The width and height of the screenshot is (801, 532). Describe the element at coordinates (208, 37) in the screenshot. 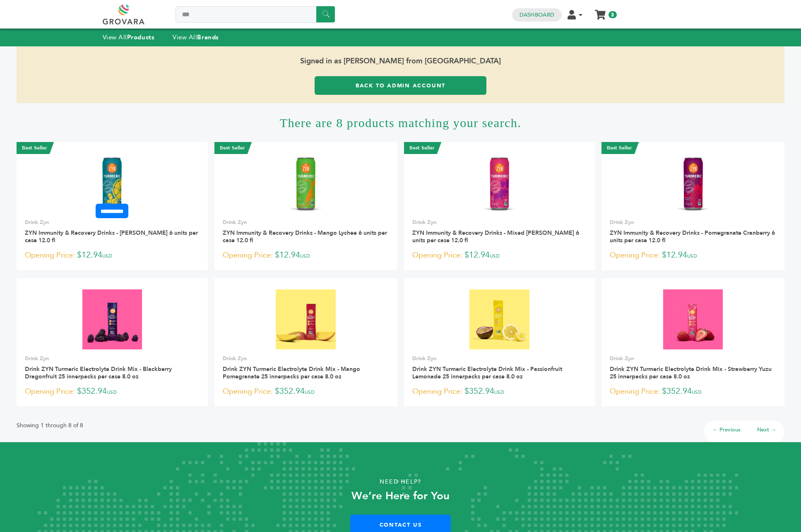

I see `strong: Brands` at that location.